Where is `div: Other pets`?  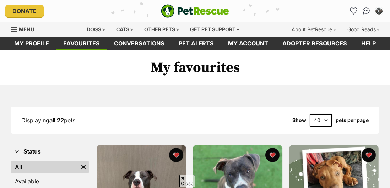
div: Other pets is located at coordinates (162, 29).